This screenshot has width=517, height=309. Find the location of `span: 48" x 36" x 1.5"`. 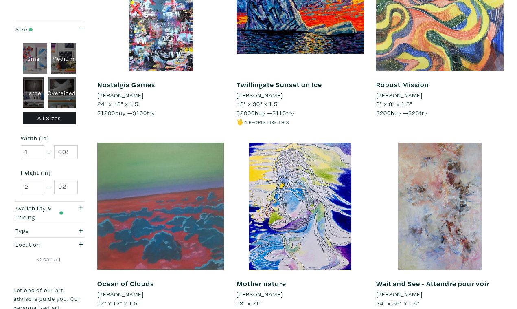

span: 48" x 36" x 1.5" is located at coordinates (258, 103).